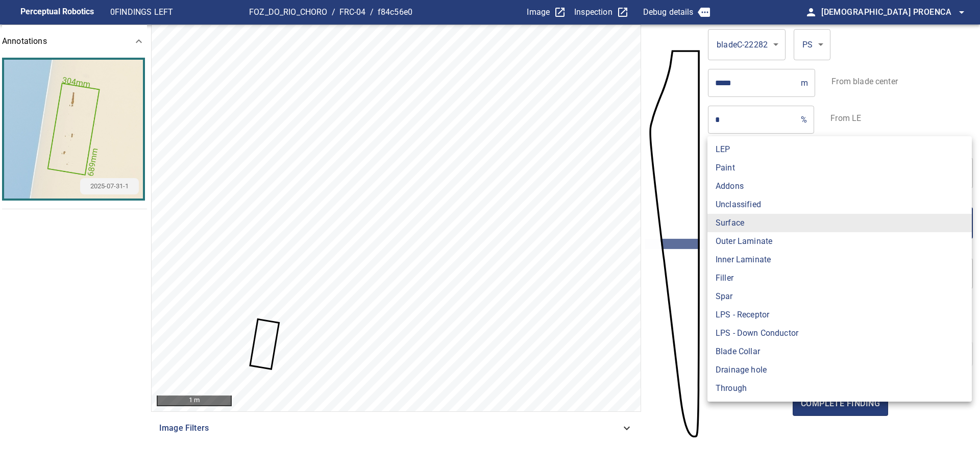 This screenshot has height=469, width=980. I want to click on li: Blade Collar, so click(840, 352).